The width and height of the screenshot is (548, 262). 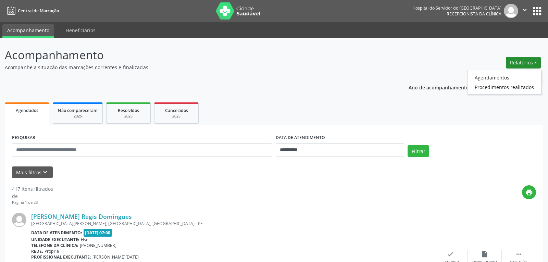 What do you see at coordinates (33, 202) in the screenshot?
I see `div: Página 1 de 28` at bounding box center [33, 202].